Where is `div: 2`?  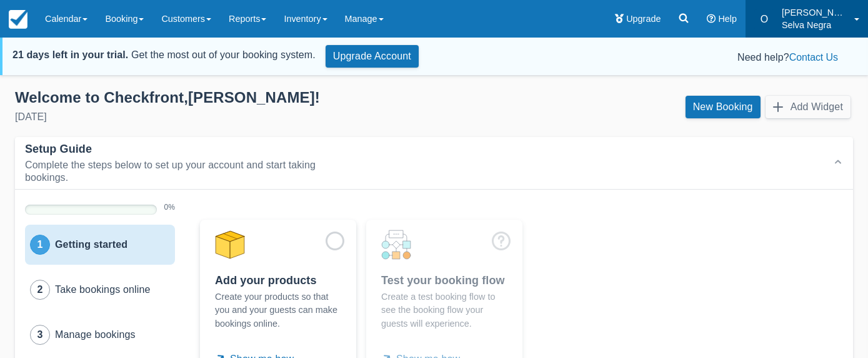 div: 2 is located at coordinates (40, 290).